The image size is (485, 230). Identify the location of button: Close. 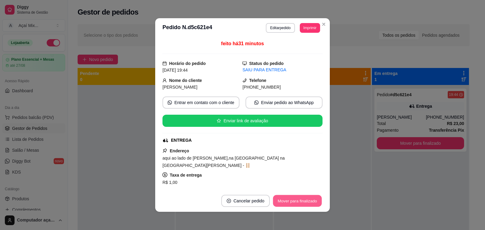
(324, 24).